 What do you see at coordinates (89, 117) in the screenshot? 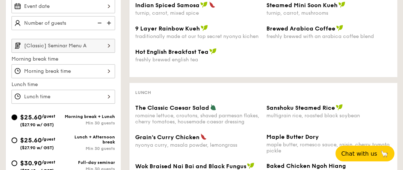
I see `div: Morning break + Lunch` at bounding box center [89, 117].